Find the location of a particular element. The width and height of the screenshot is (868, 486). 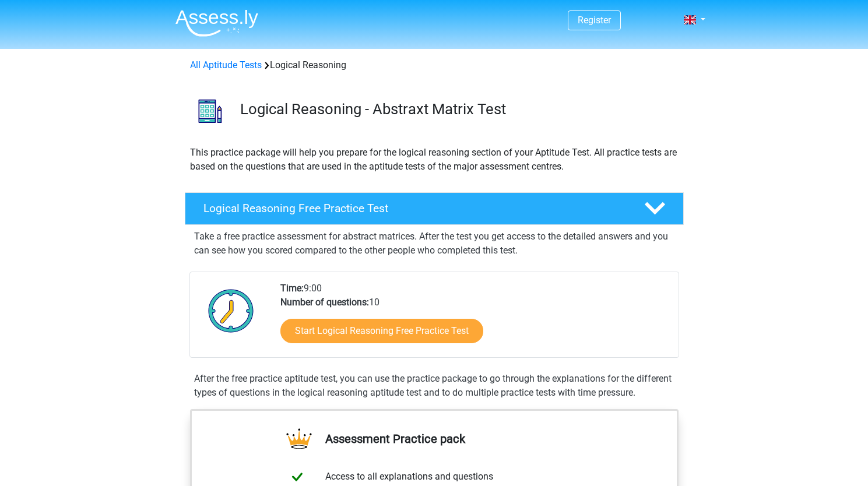

p: Take a free practice assessment for abstract matrices. After the test you get access to the detai... is located at coordinates (434, 243).